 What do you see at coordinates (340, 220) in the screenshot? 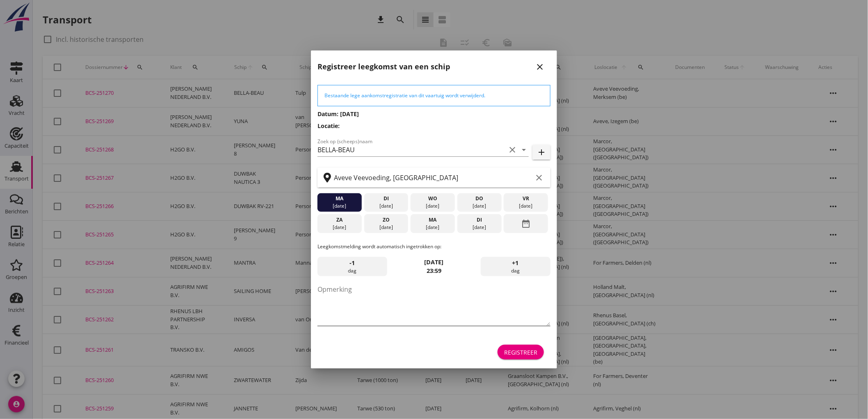
I see `div: za` at bounding box center [340, 220].